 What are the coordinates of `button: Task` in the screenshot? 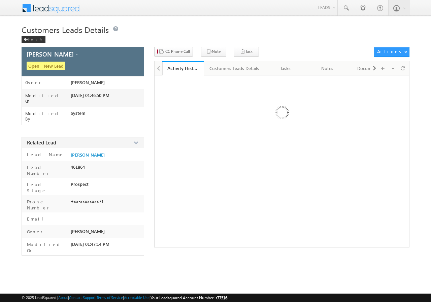 It's located at (246, 52).